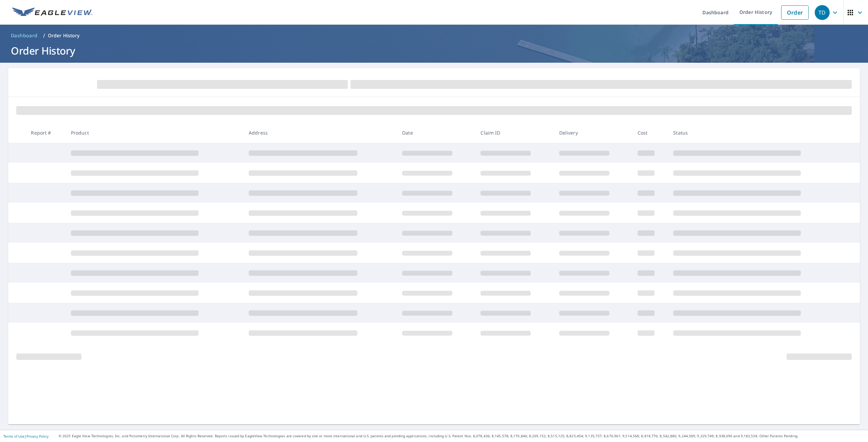  Describe the element at coordinates (52, 13) in the screenshot. I see `img: EV Logo` at that location.